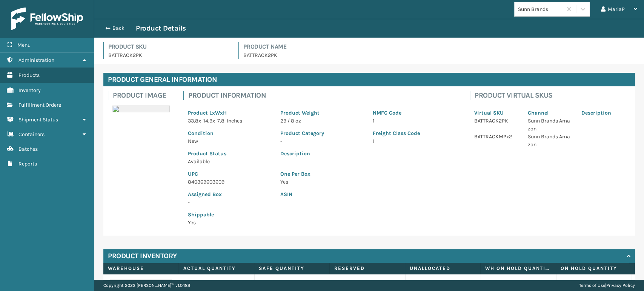 This screenshot has width=644, height=291. I want to click on p: Product Category, so click(322, 133).